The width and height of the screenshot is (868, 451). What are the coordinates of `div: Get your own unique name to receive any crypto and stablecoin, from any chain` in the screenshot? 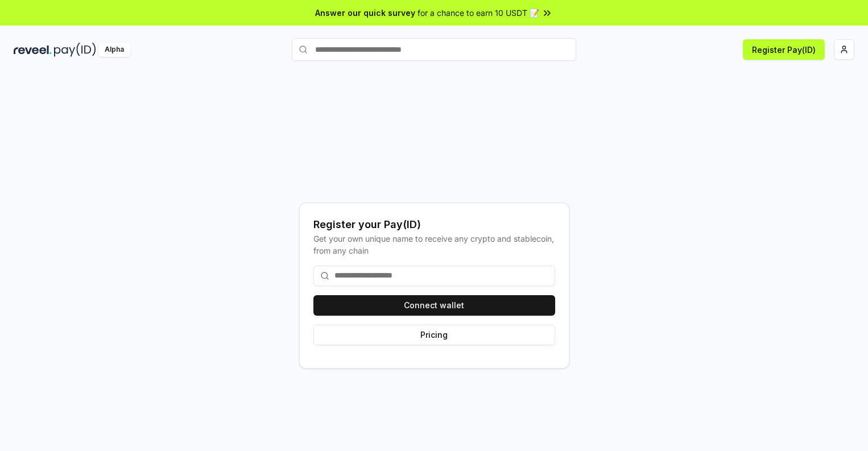 It's located at (434, 245).